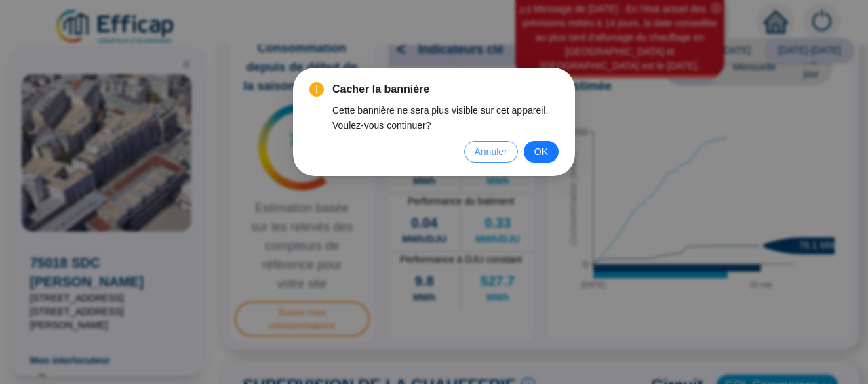 Image resolution: width=868 pixels, height=384 pixels. Describe the element at coordinates (541, 152) in the screenshot. I see `button: OK` at that location.